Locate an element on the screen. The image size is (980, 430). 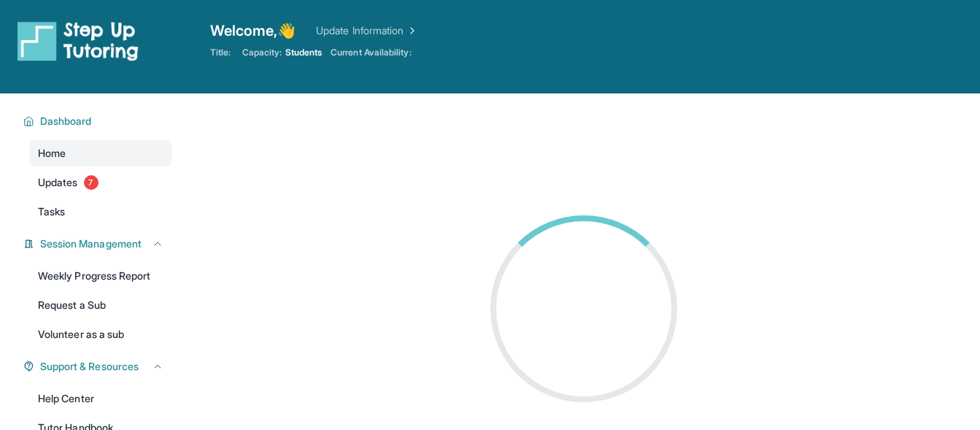
span: Updates is located at coordinates (58, 183).